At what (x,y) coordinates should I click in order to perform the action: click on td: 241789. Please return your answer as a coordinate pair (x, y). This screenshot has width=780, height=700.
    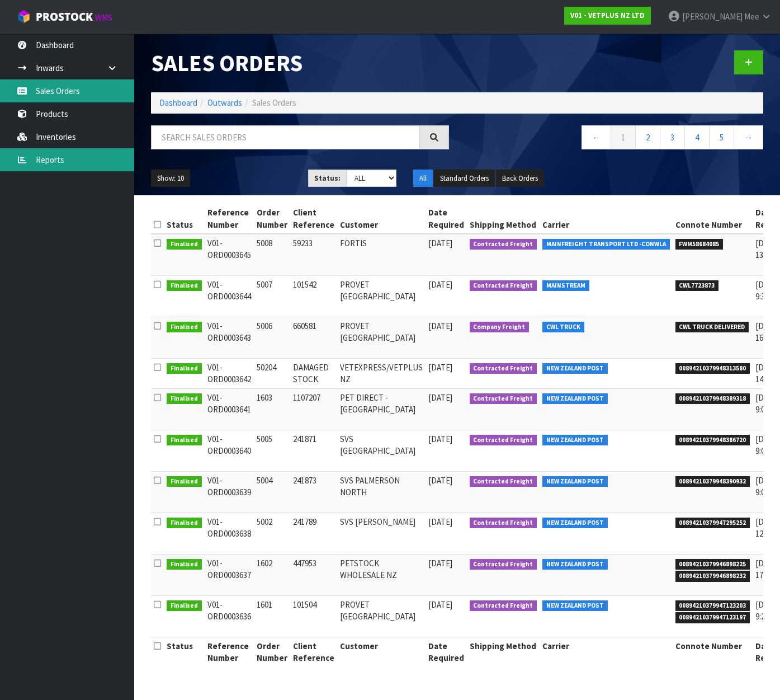
    Looking at the image, I should click on (314, 533).